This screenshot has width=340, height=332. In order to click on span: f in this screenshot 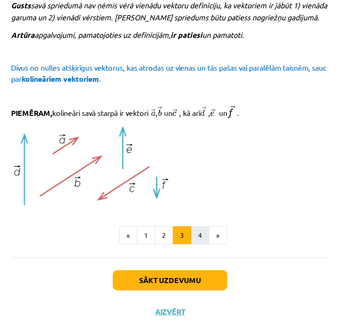, I will do `click(230, 113)`.